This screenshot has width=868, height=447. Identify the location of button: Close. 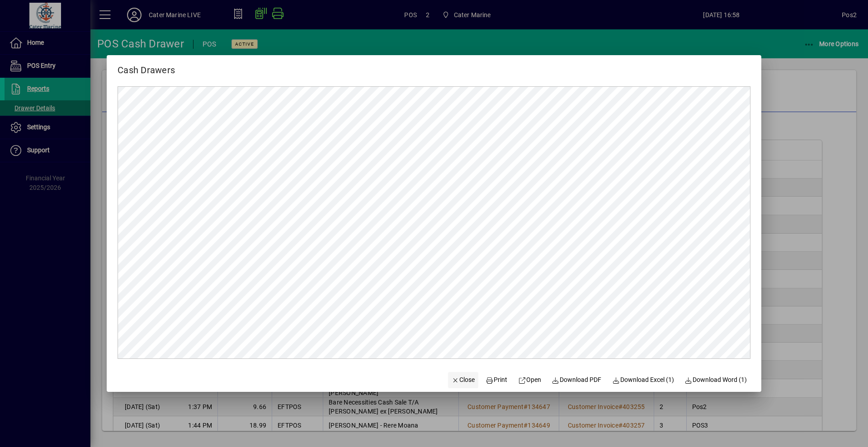
(463, 380).